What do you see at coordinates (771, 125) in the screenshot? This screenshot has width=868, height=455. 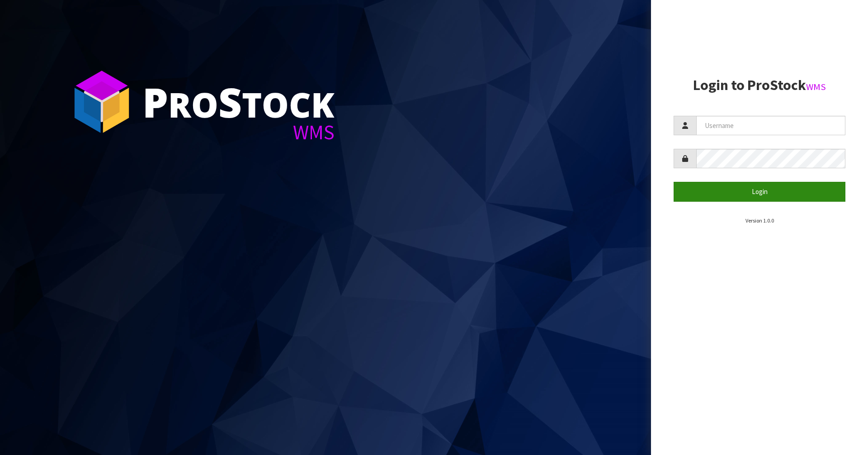 I see `input: Username` at bounding box center [771, 125].